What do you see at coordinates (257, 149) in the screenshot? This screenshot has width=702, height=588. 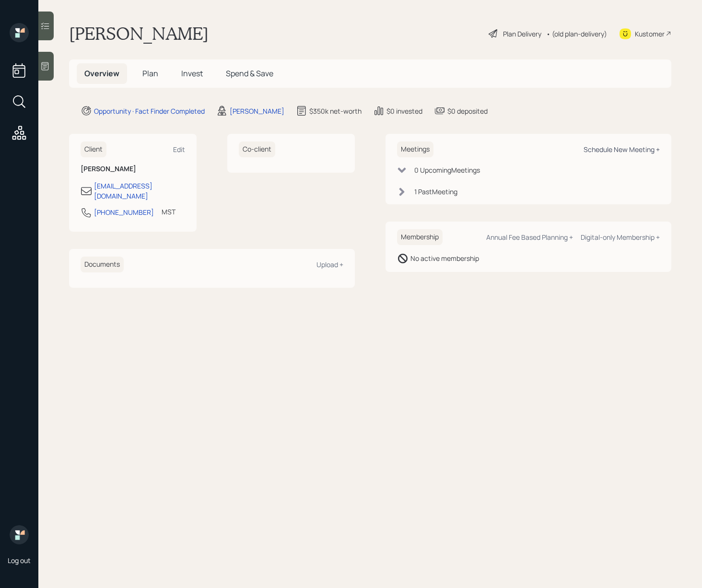 I see `h6: Co-client` at bounding box center [257, 149].